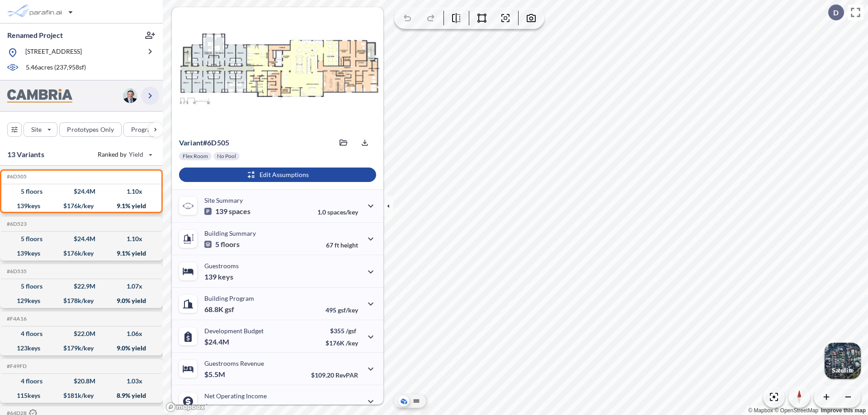 The height and width of the screenshot is (415, 868). What do you see at coordinates (760, 411) in the screenshot?
I see `a: Mapbox` at bounding box center [760, 411].